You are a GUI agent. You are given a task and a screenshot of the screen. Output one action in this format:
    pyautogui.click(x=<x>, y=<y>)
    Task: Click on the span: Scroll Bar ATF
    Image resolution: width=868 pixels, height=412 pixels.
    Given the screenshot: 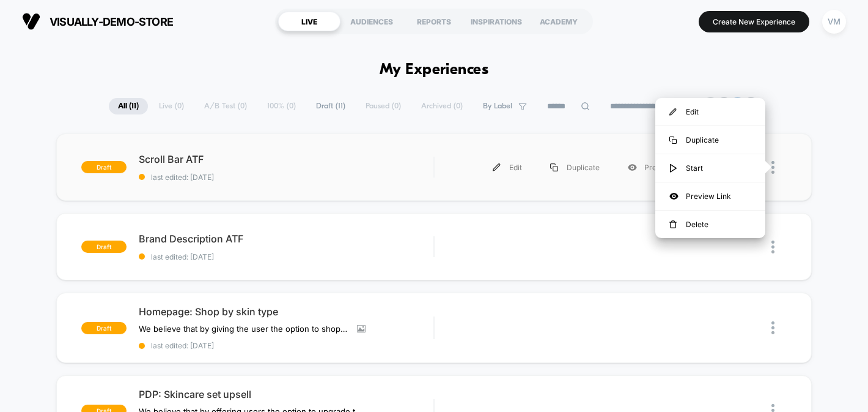 What is the action you would take?
    pyautogui.click(x=286, y=159)
    